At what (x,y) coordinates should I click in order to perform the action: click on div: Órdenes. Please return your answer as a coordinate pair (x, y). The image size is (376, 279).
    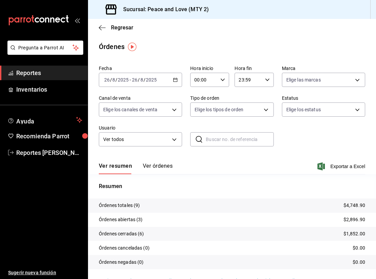
    Looking at the image, I should click on (112, 47).